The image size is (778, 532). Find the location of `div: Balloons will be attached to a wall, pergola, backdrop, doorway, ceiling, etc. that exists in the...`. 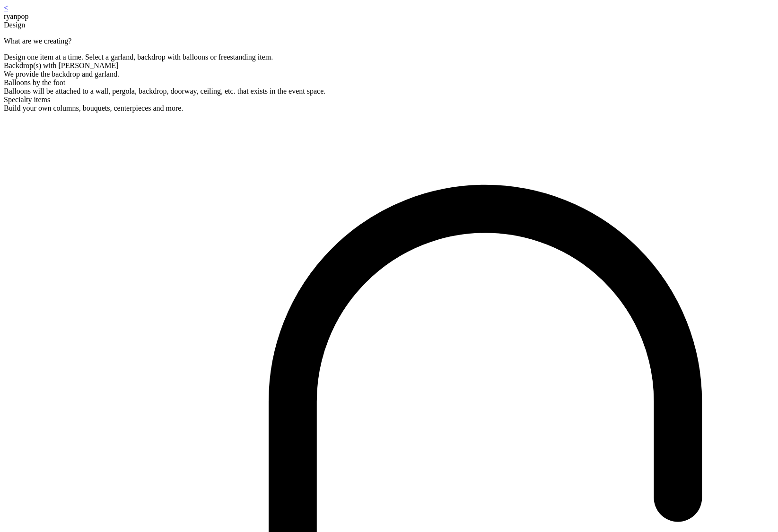

div: Balloons will be attached to a wall, pergola, backdrop, doorway, ceiling, etc. that exists in the... is located at coordinates (389, 92).